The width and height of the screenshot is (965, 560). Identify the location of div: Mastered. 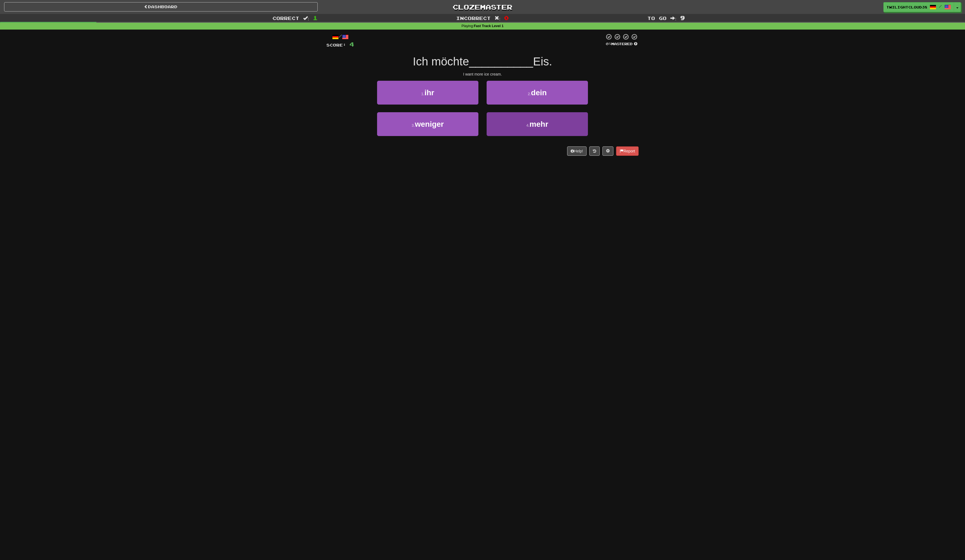
(621, 44).